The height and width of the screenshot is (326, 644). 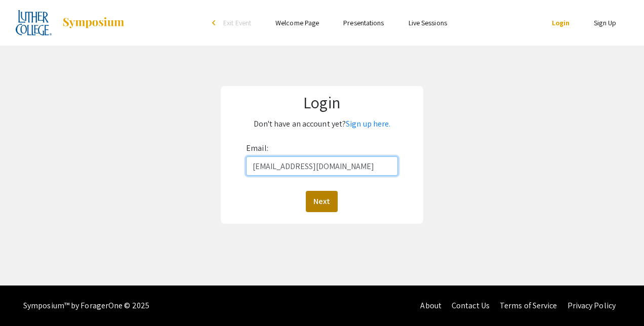 What do you see at coordinates (70, 23) in the screenshot?
I see `a: 2025 Experiential Learning Showcase` at bounding box center [70, 23].